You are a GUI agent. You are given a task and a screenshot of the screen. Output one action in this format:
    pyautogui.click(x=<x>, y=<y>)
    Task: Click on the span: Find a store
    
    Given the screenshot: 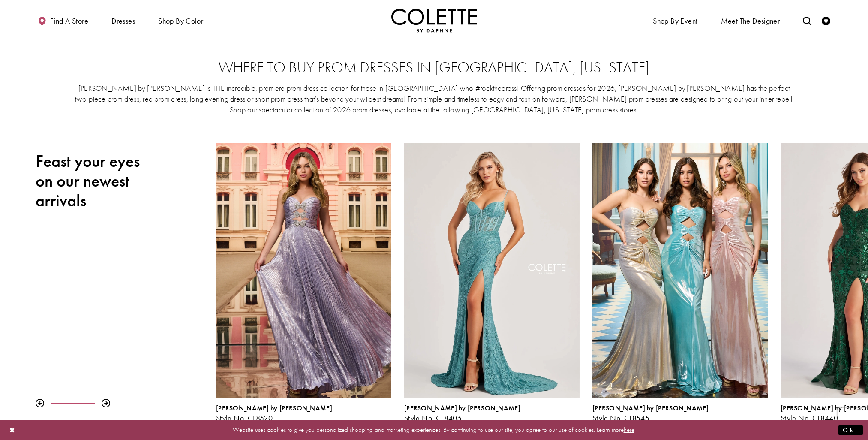 What is the action you would take?
    pyautogui.click(x=69, y=21)
    